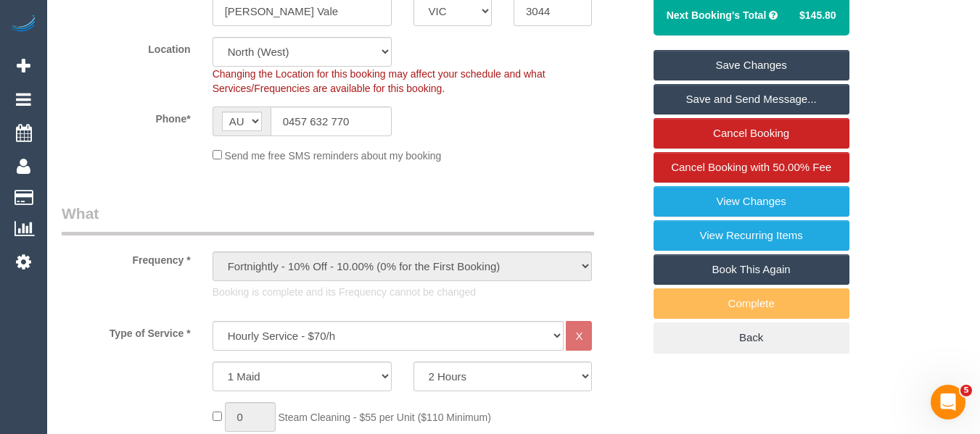  What do you see at coordinates (752, 202) in the screenshot?
I see `a: View Changes` at bounding box center [752, 202].